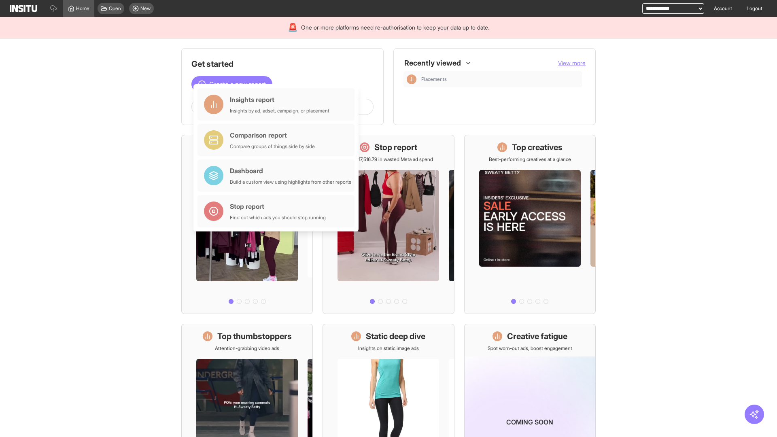 The height and width of the screenshot is (437, 777). What do you see at coordinates (255, 337) in the screenshot?
I see `h1: Top thumbstoppers` at bounding box center [255, 337].